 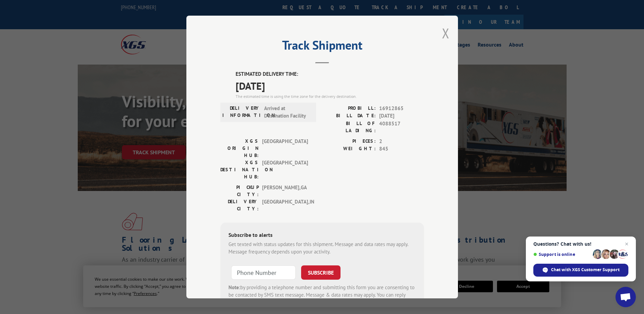 I want to click on span: Support is online, so click(x=562, y=254).